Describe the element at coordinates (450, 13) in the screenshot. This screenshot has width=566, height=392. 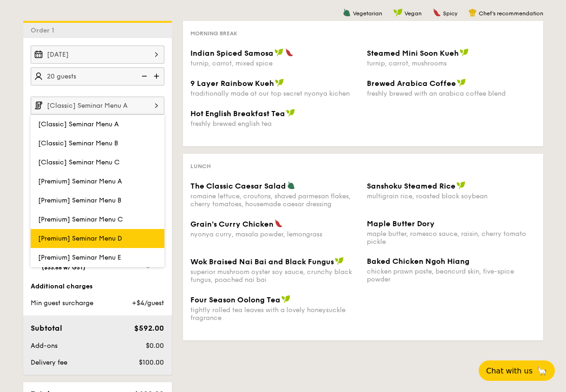
I see `span: Spicy` at that location.